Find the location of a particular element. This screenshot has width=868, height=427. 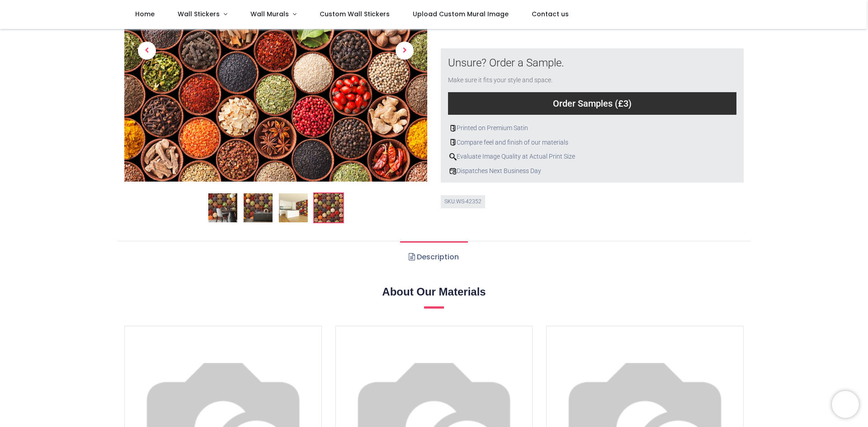

img: Herbs & Spices Wall Mural Wallpaper is located at coordinates (223, 208).